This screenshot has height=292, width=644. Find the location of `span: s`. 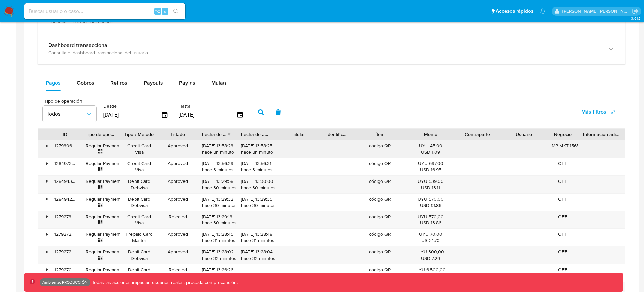

span: s is located at coordinates (165, 11).